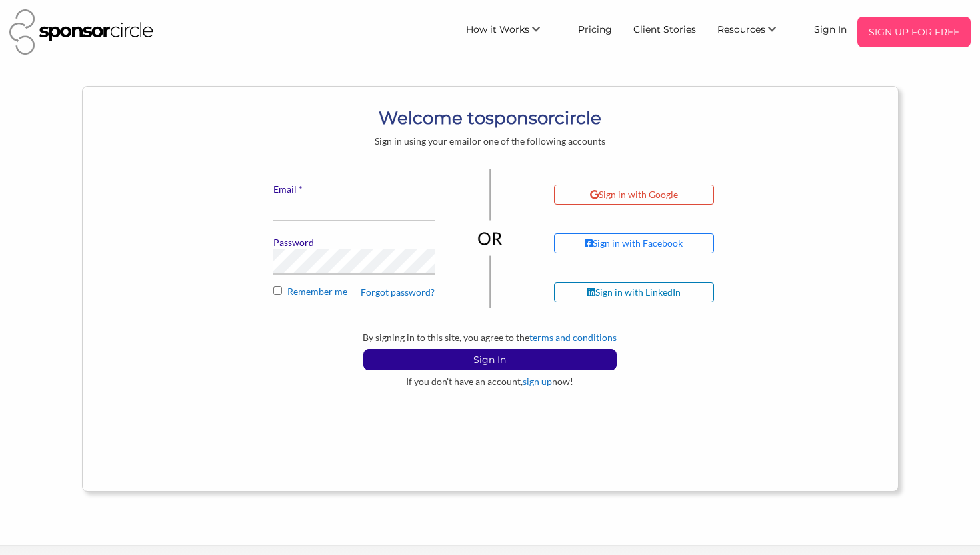 The image size is (980, 555). What do you see at coordinates (490, 238) in the screenshot?
I see `img: or-divider-vertical-04be836281eac2ff1e2d8b3dc99963adb0027f4cd6cf8dbd6b945673e6b3c68b.png` at bounding box center [490, 238].